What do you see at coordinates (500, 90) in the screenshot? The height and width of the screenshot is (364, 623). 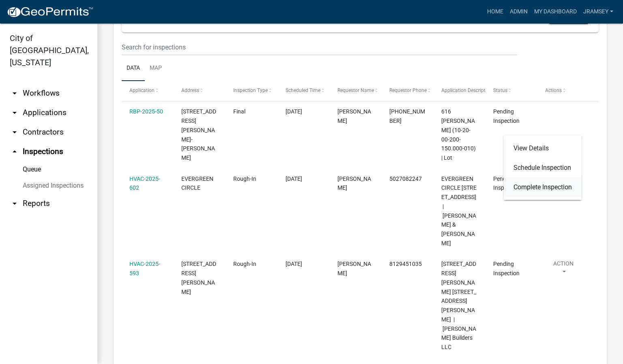 I see `span: Status` at bounding box center [500, 90].